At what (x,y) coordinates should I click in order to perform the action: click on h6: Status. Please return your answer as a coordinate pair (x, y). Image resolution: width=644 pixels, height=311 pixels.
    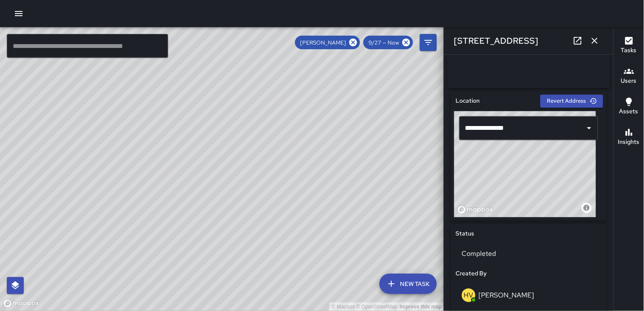
    Looking at the image, I should click on (465, 234).